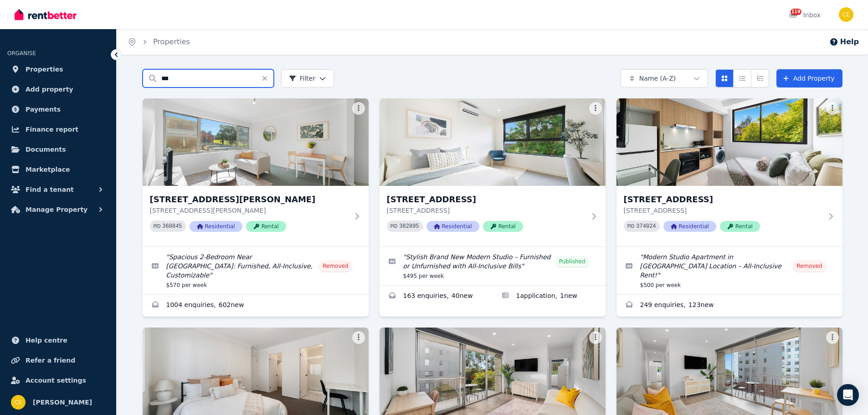 This screenshot has width=868, height=415. What do you see at coordinates (49, 89) in the screenshot?
I see `span: Add property` at bounding box center [49, 89].